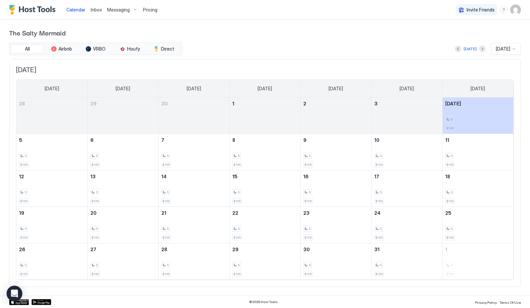  Describe the element at coordinates (123, 225) in the screenshot. I see `td: October 20, 2025` at that location.